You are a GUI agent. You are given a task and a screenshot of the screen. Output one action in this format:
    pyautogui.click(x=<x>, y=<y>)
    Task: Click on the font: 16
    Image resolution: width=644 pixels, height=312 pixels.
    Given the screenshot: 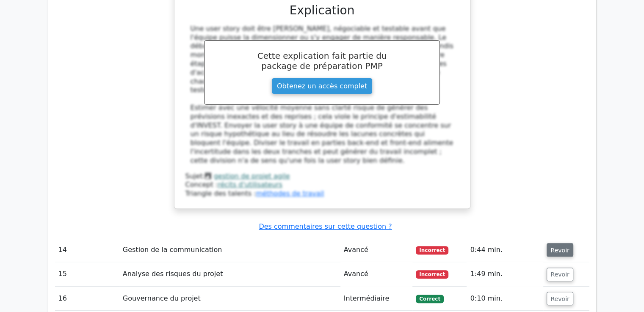 What is the action you would take?
    pyautogui.click(x=62, y=298)
    